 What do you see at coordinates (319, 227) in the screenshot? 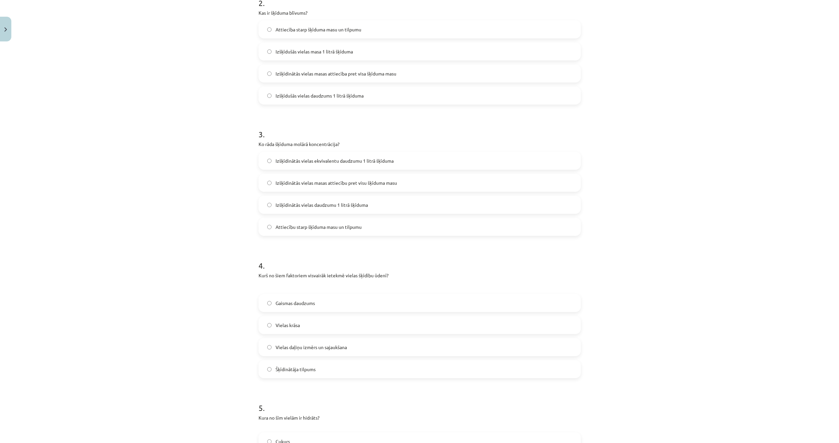
I see `span: Attiecību starp šķīduma masu un tilpumu` at bounding box center [319, 227].